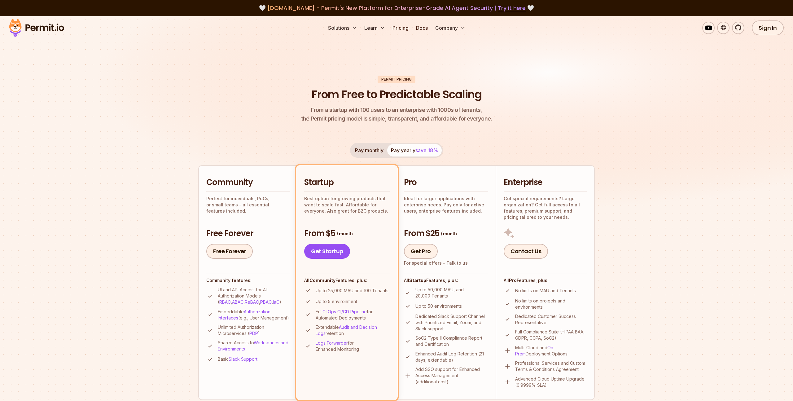 The height and width of the screenshot is (401, 793). Describe the element at coordinates (422, 28) in the screenshot. I see `a: Docs` at that location.